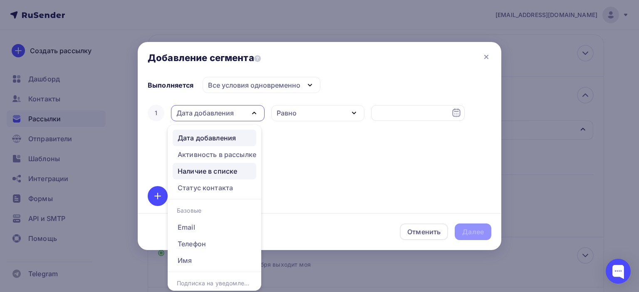 The height and width of the screenshot is (292, 639). What do you see at coordinates (287, 113) in the screenshot?
I see `div: Равно` at bounding box center [287, 113].